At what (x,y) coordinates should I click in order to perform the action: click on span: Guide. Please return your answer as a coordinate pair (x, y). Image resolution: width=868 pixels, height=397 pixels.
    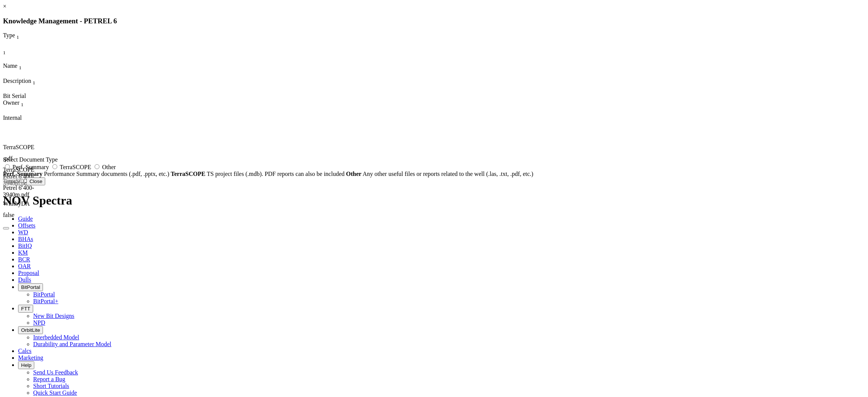
    Looking at the image, I should click on (25, 219).